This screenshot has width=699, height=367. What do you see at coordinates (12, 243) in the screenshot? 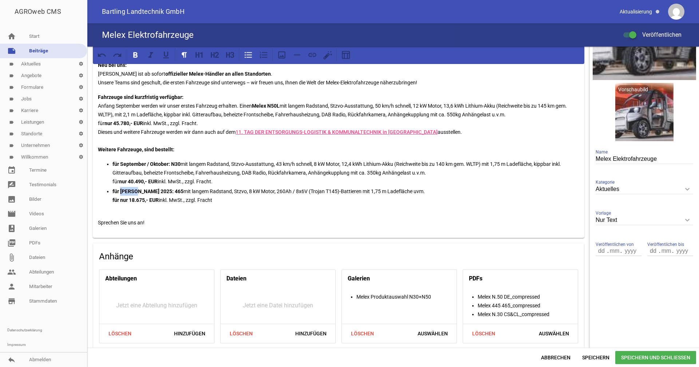
I see `i: picture_as_pdf` at bounding box center [12, 243].